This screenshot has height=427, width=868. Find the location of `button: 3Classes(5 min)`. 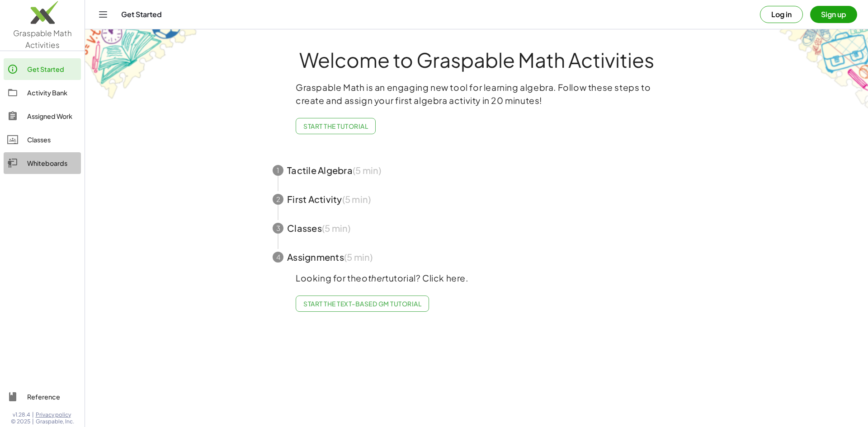

button: 3Classes(5 min) is located at coordinates (476, 229).